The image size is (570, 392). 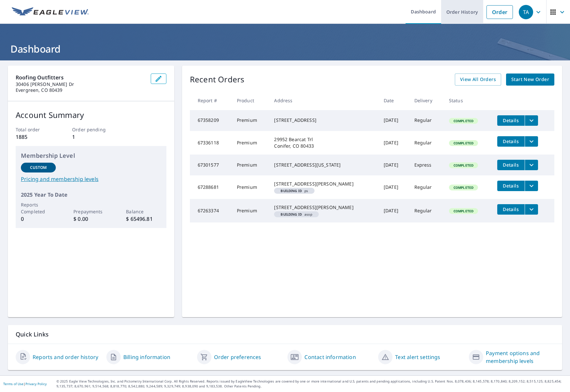 What do you see at coordinates (285, 334) in the screenshot?
I see `p: Quick Links` at bounding box center [285, 334].